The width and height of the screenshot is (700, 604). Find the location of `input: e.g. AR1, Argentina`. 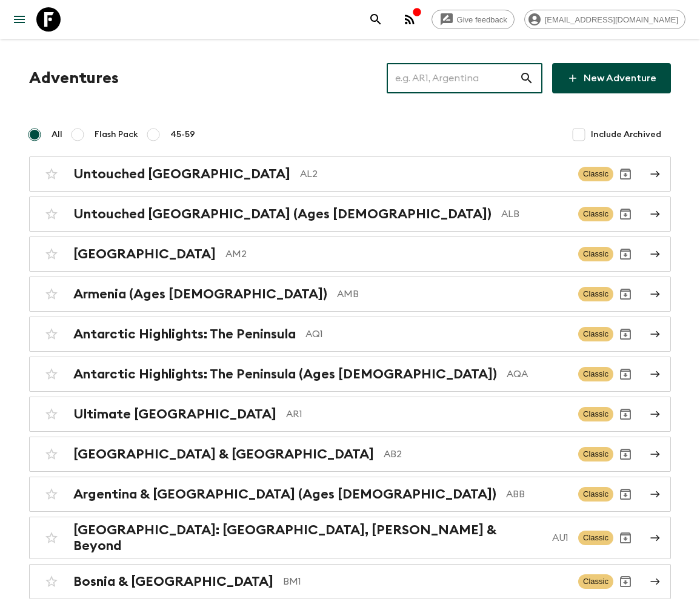

input: e.g. AR1, Argentina is located at coordinates (453, 78).